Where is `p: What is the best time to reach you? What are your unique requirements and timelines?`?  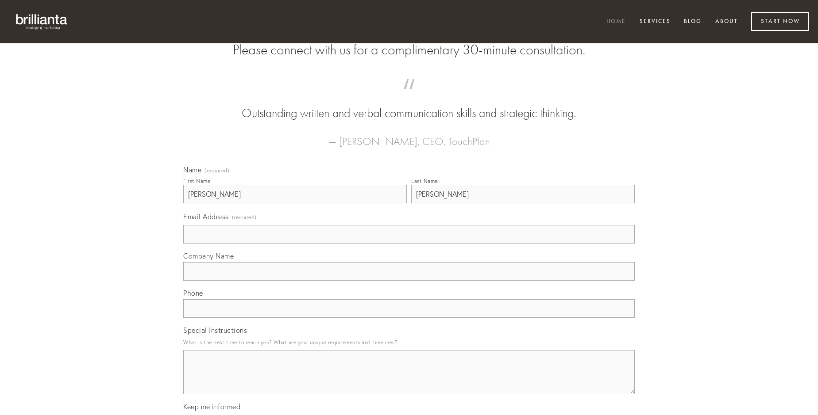
p: What is the best time to reach you? What are your unique requirements and timelines? is located at coordinates (409, 342).